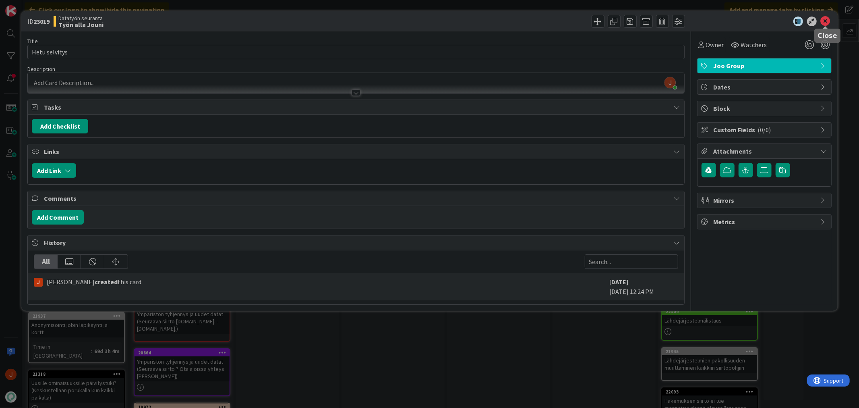 Image resolution: width=859 pixels, height=408 pixels. What do you see at coordinates (54, 170) in the screenshot?
I see `button: Add Link` at bounding box center [54, 170].